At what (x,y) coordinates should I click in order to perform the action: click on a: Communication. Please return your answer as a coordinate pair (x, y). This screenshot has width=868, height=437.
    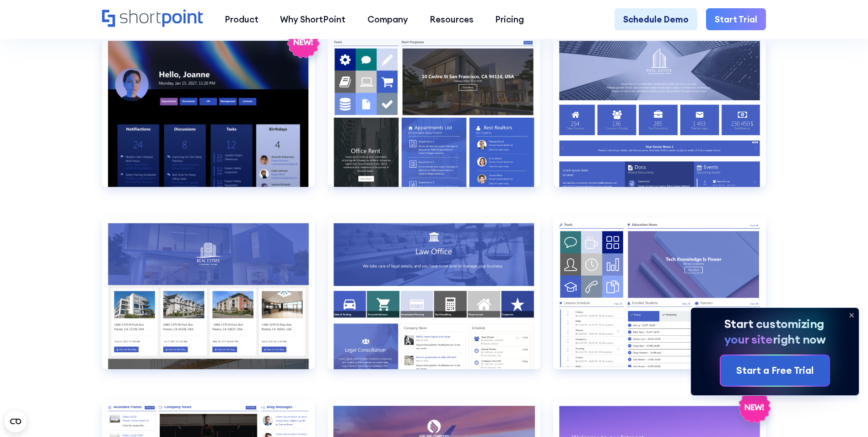
    Looking at the image, I should click on (208, 120).